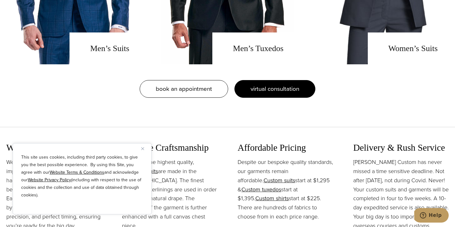 Image resolution: width=455 pixels, height=227 pixels. What do you see at coordinates (261, 190) in the screenshot?
I see `a: Custom tuxedos` at bounding box center [261, 190].